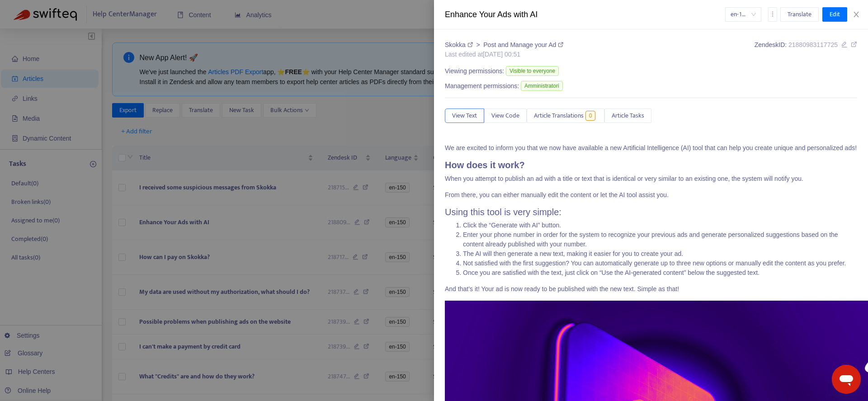  What do you see at coordinates (628, 115) in the screenshot?
I see `button: Article Tasks` at bounding box center [628, 115].